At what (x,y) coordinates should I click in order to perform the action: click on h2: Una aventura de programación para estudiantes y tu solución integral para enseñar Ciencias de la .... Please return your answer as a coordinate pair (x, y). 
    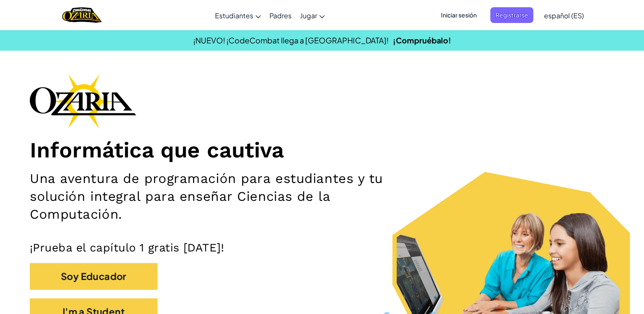
    Looking at the image, I should click on (225, 197).